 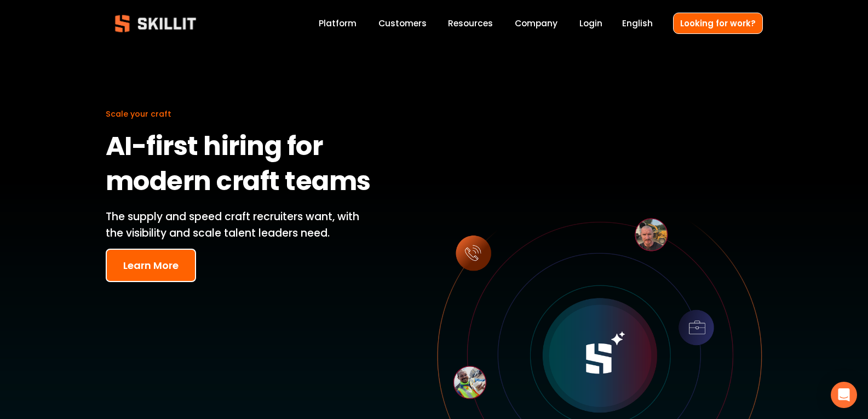 What do you see at coordinates (238, 166) in the screenshot?
I see `strong: AI-first hiring for modern craft teams` at bounding box center [238, 166].